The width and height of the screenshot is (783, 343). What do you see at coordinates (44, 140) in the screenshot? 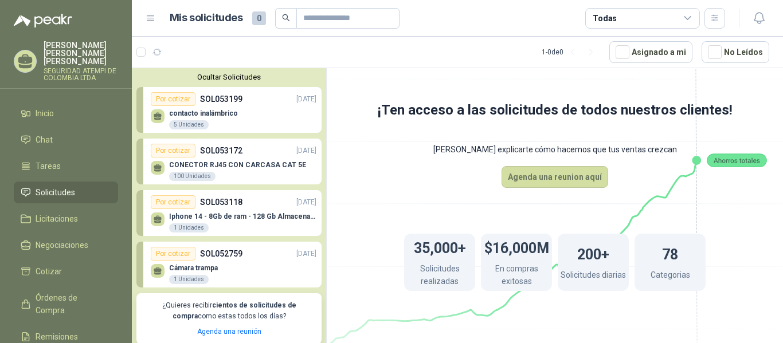
I see `span: Chat` at bounding box center [44, 140].